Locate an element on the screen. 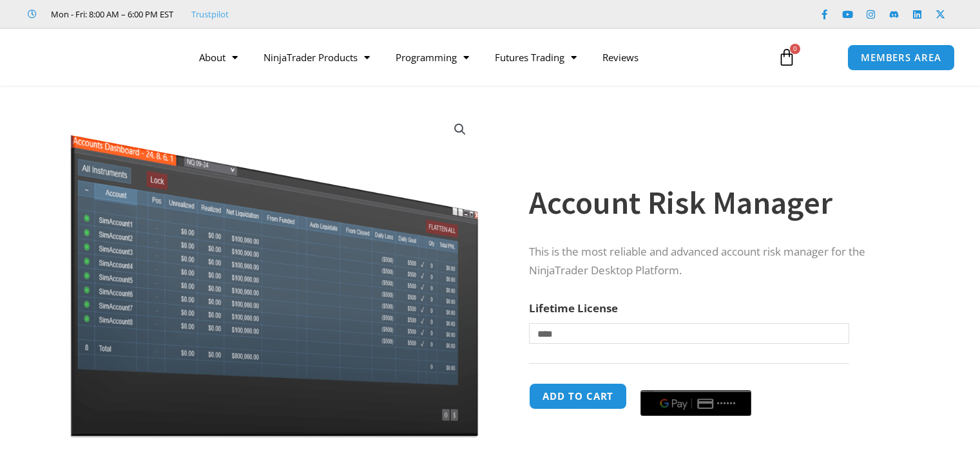 The width and height of the screenshot is (980, 470). a: NinjaTrader Products is located at coordinates (316, 57).